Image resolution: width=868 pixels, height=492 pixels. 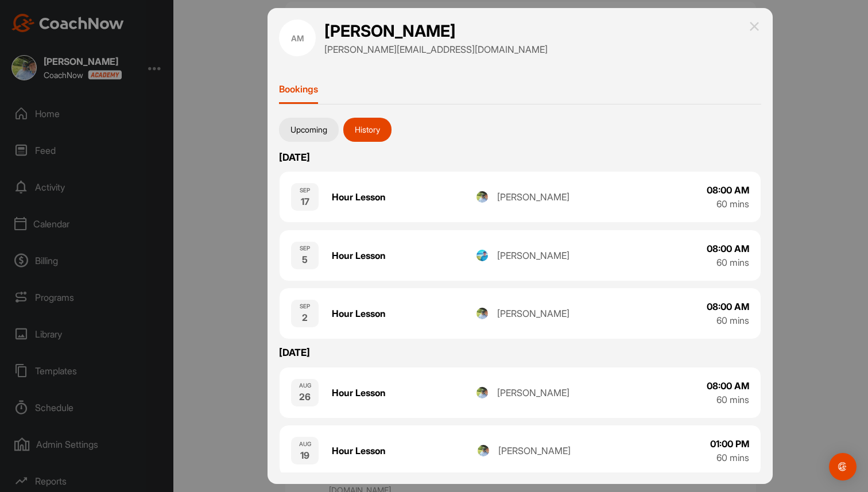 What do you see at coordinates (305, 259) in the screenshot?
I see `div: 5` at bounding box center [305, 259].